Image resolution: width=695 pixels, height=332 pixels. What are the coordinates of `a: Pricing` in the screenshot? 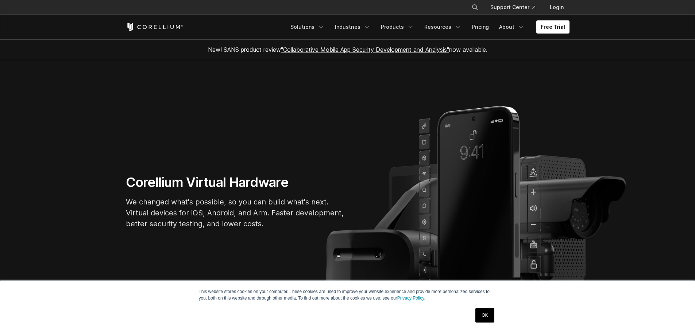 It's located at (480, 27).